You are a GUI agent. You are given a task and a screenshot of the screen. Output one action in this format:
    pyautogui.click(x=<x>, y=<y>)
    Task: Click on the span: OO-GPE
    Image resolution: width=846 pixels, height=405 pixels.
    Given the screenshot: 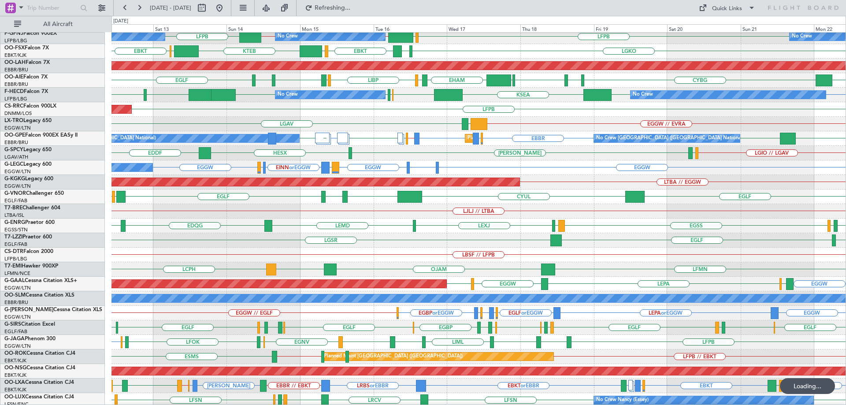 What is the action you would take?
    pyautogui.click(x=15, y=135)
    